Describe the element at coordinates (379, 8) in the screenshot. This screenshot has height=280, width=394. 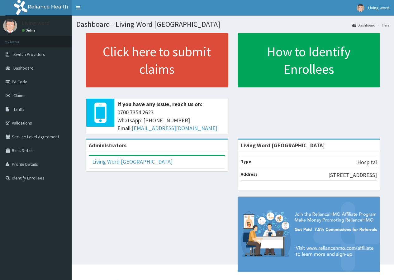
I see `span: Living word` at that location.